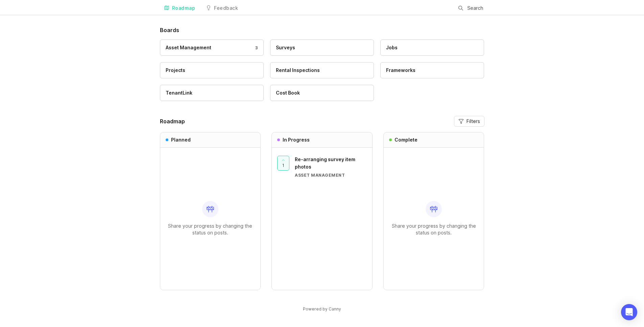 This screenshot has width=644, height=327. What do you see at coordinates (184, 8) in the screenshot?
I see `div: Roadmap` at bounding box center [184, 8].